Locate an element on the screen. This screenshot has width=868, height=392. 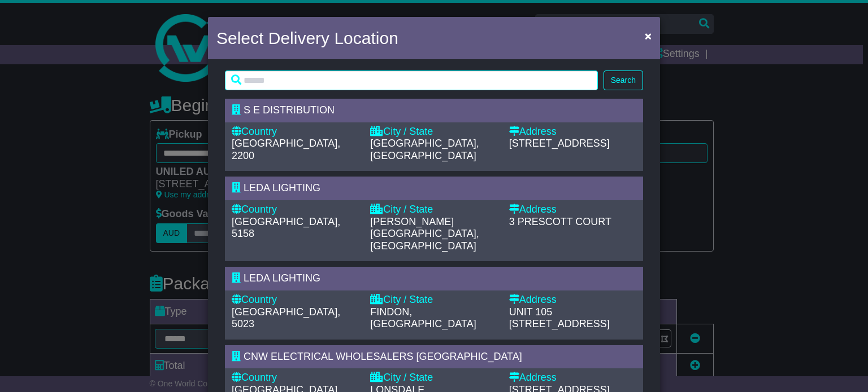
span: 3 PRESCOTT COURT is located at coordinates (560, 222).